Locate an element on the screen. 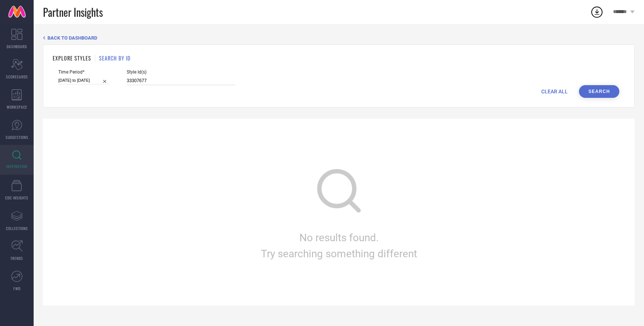 This screenshot has width=644, height=326. span: BACK TO DASHBOARD is located at coordinates (72, 38).